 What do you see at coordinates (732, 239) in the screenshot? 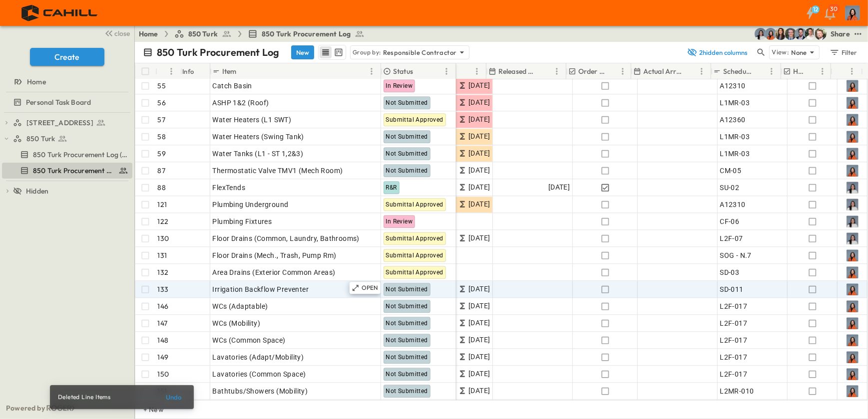
I see `span: L2F-07` at bounding box center [732, 239].